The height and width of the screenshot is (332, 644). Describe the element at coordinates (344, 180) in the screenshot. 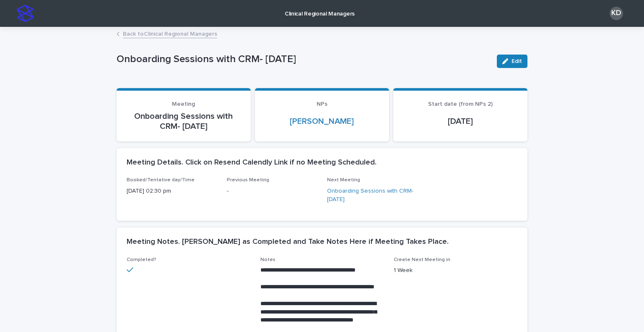

I see `span: Next Meeting` at that location.